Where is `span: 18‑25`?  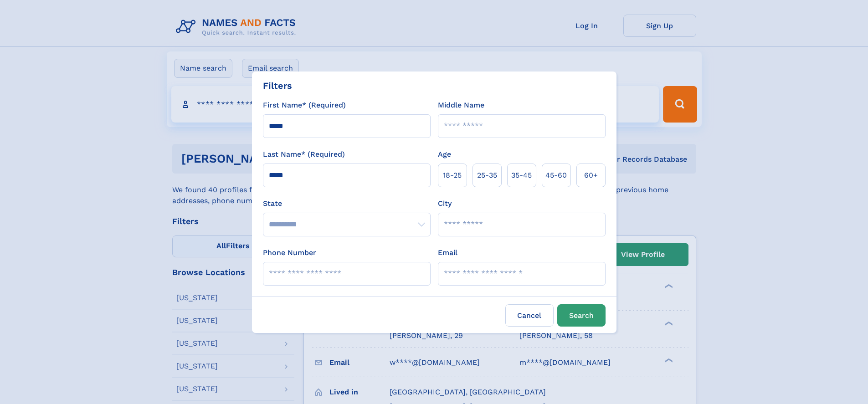 span: 18‑25 is located at coordinates (452, 175).